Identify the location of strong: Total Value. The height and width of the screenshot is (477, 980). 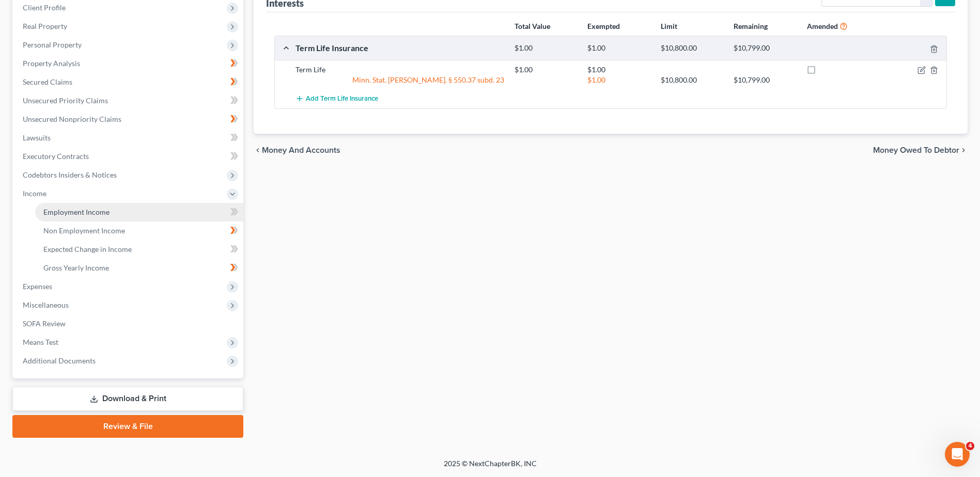
(532, 26).